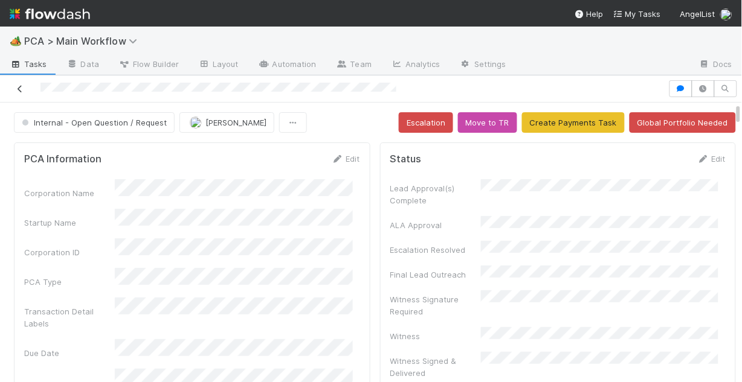 The image size is (742, 382). I want to click on div: Startup Name, so click(69, 223).